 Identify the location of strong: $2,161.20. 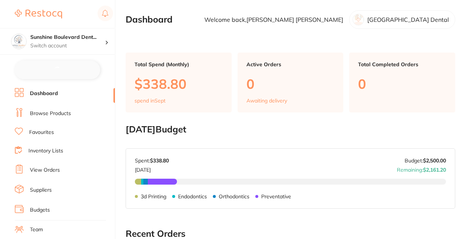
(435, 170).